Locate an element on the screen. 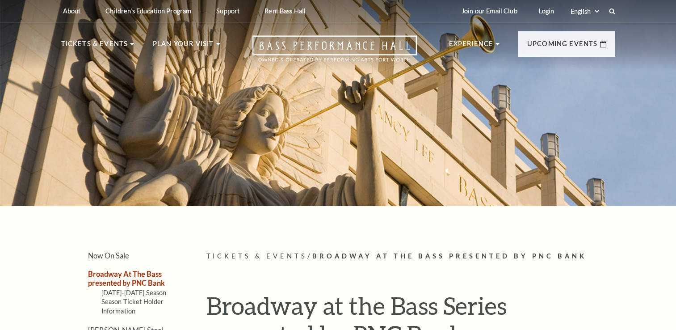 The width and height of the screenshot is (676, 330). p: About is located at coordinates (72, 11).